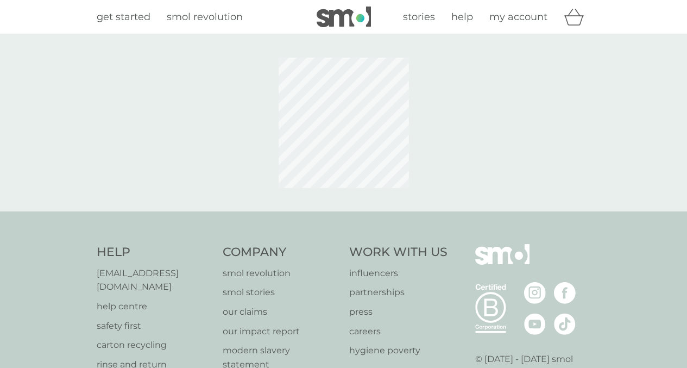  I want to click on img: visit the smol Tiktok page, so click(565, 324).